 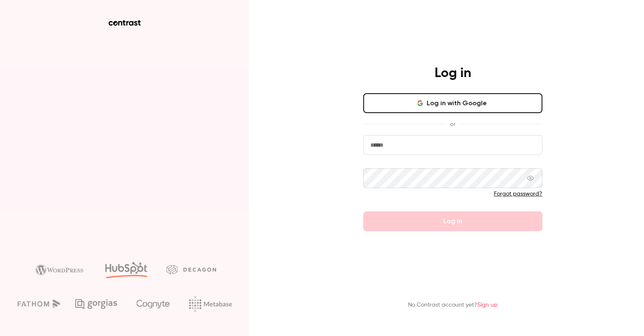 I want to click on p: No Contrast account yet?, so click(x=453, y=305).